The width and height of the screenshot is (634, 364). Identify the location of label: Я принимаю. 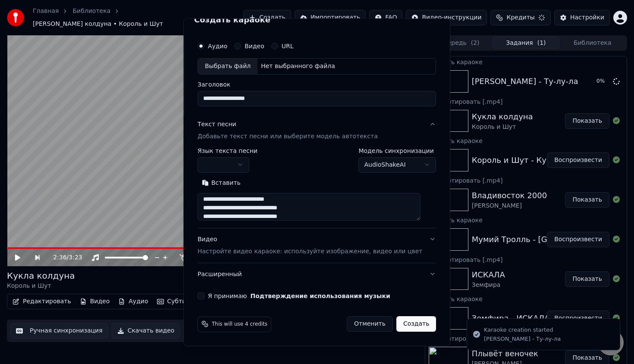
(298, 295).